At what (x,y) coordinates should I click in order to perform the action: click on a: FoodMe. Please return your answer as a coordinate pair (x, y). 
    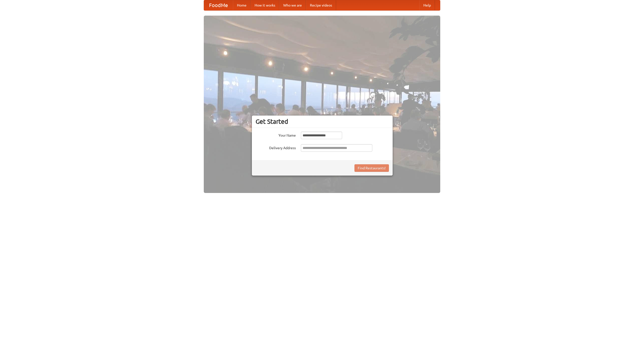
    Looking at the image, I should click on (218, 5).